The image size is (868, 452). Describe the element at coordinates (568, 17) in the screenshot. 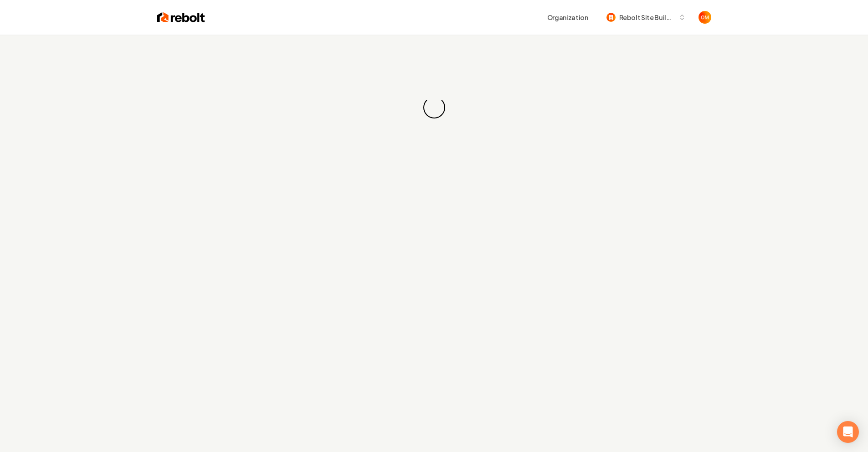

I see `button: Organization` at that location.